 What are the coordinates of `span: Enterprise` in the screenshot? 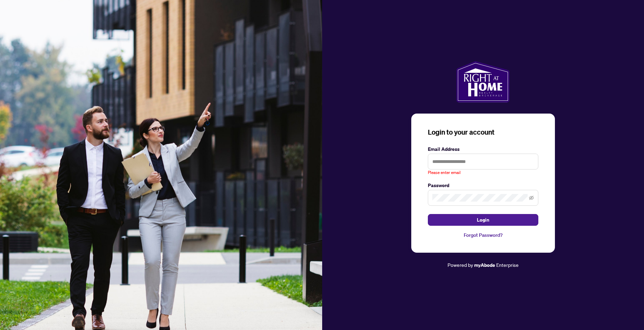 It's located at (507, 265).